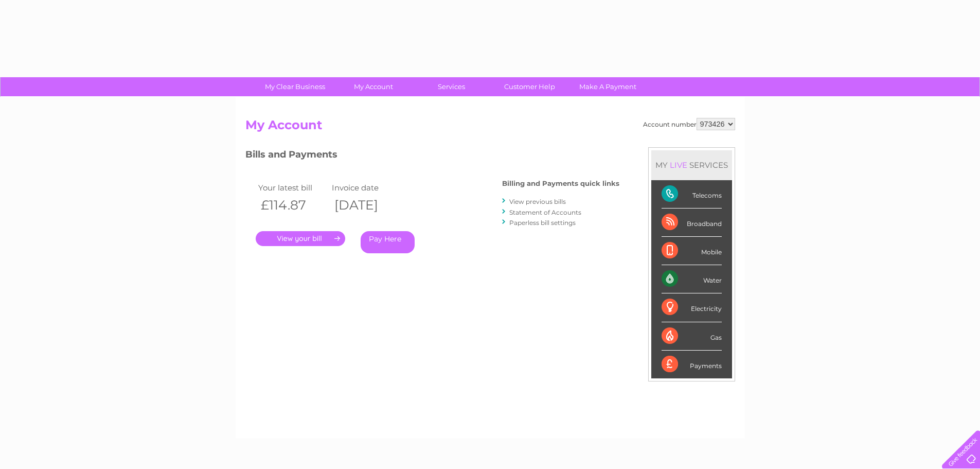  What do you see at coordinates (451, 86) in the screenshot?
I see `a: Services` at bounding box center [451, 86].